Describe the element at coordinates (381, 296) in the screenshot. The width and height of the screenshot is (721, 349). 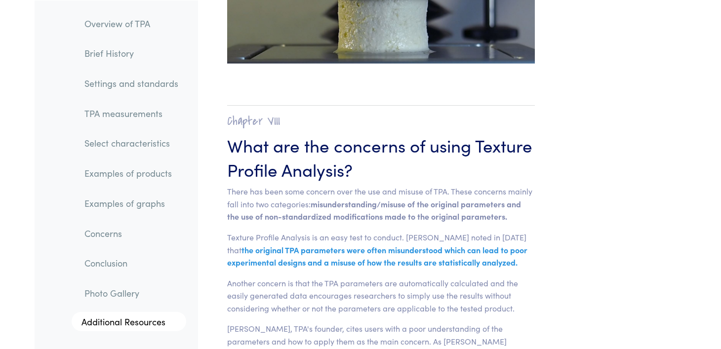
I see `p: Another concern is that the TPA parameters are automatically calculated and the easily generated ...` at that location.